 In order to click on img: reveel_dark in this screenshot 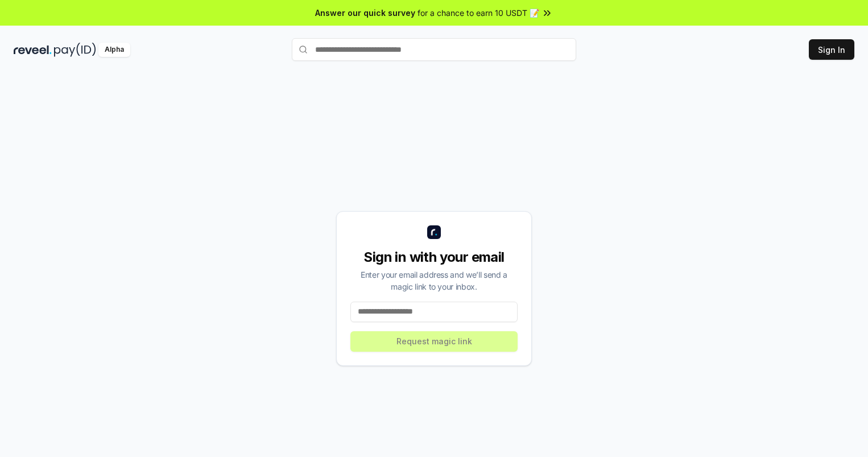, I will do `click(32, 49)`.